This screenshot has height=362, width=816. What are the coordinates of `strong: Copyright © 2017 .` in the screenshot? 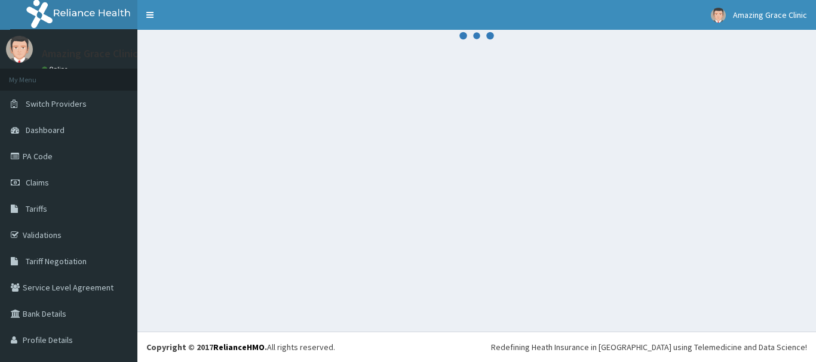 It's located at (207, 348).